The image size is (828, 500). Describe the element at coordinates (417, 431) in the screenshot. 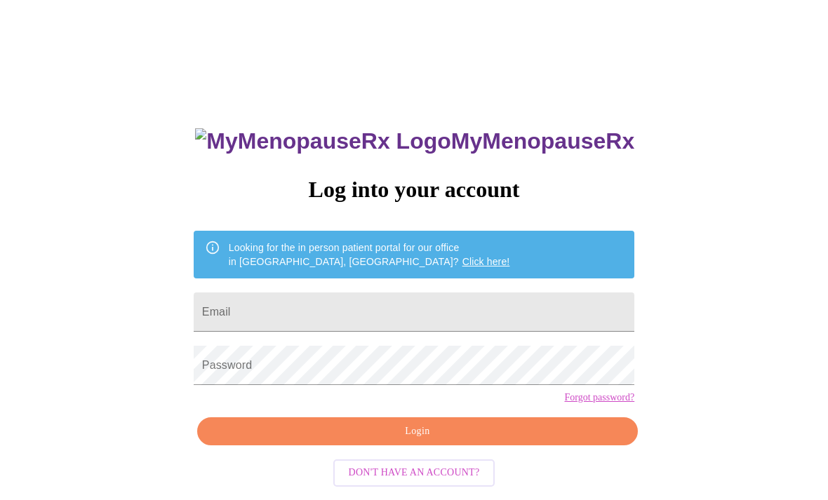

I see `button: Login` at that location.